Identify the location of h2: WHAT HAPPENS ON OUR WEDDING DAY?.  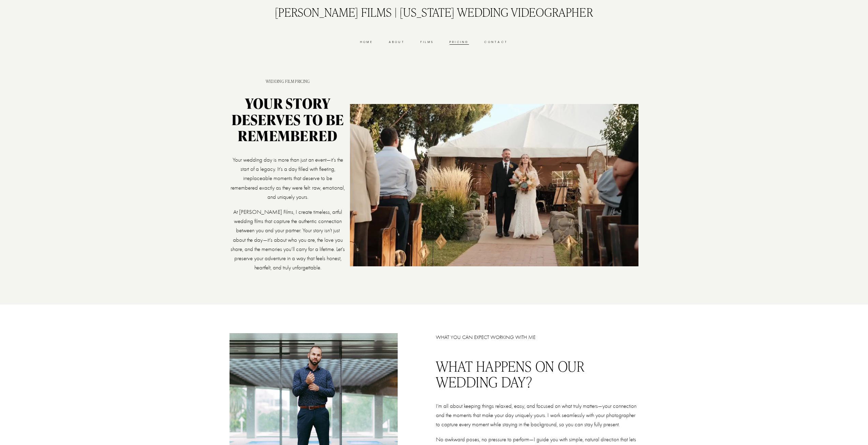
(537, 373).